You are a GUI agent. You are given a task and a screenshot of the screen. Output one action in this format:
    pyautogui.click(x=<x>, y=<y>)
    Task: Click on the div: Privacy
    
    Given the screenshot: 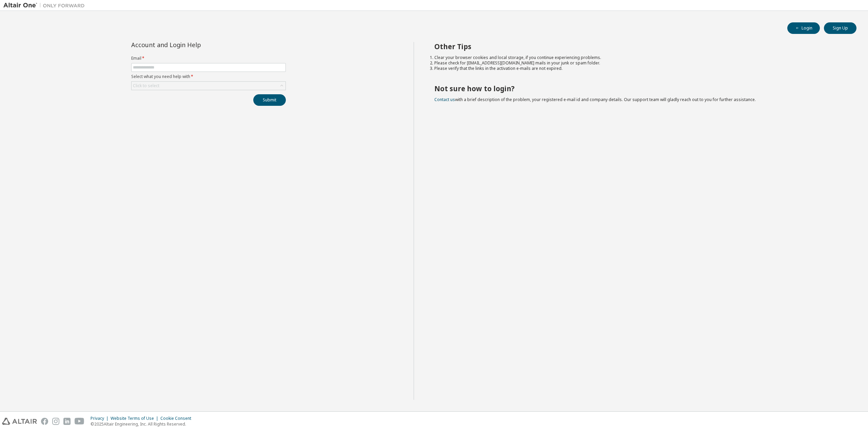 What is the action you would take?
    pyautogui.click(x=100, y=419)
    